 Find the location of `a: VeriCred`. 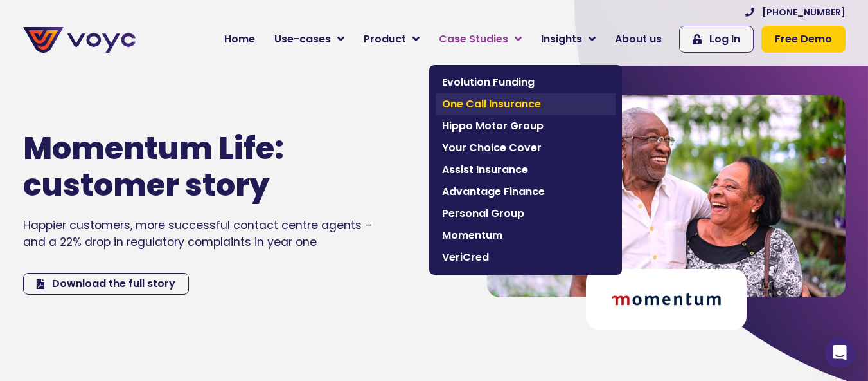

a: VeriCred is located at coordinates (525, 258).